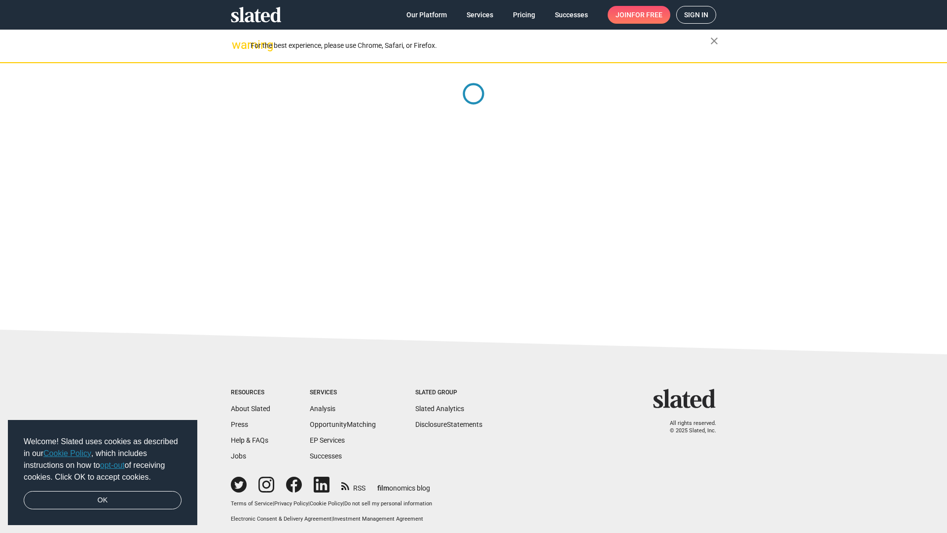 This screenshot has height=533, width=947. I want to click on a: Slated Analytics, so click(440, 409).